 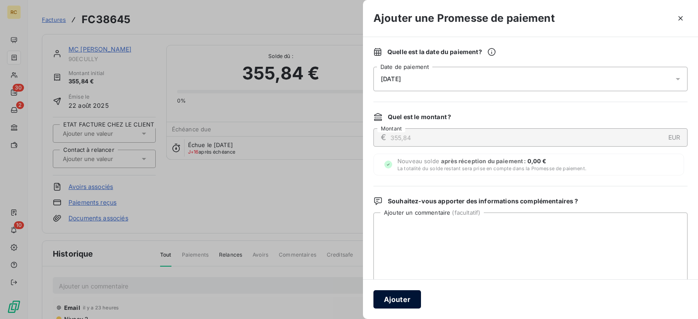 I want to click on span: après réception du paiement :, so click(x=484, y=161).